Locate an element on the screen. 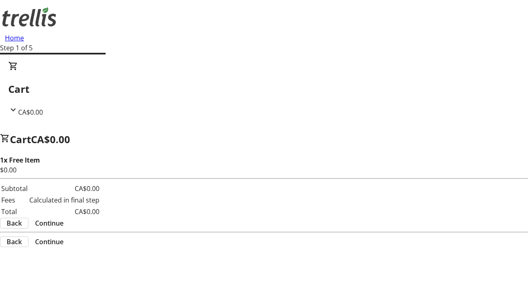 Image resolution: width=528 pixels, height=297 pixels. div: CartCA$0.00 is located at coordinates (264, 89).